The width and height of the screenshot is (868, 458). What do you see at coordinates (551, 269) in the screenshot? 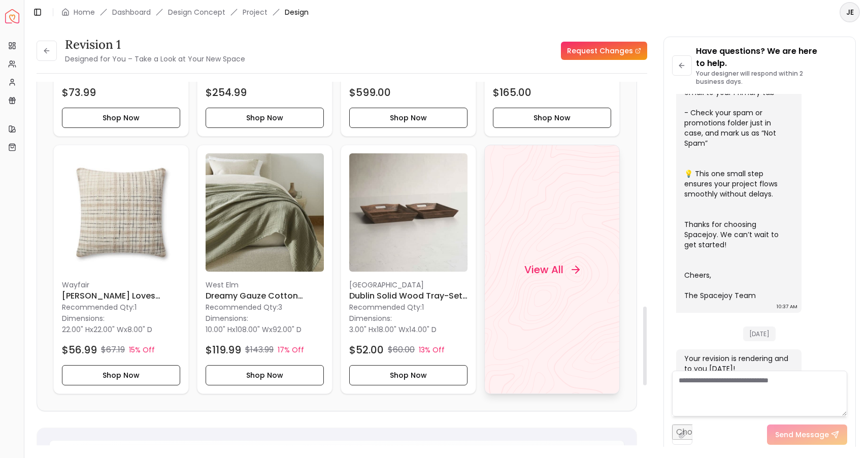
I see `a: View All` at bounding box center [551, 269].